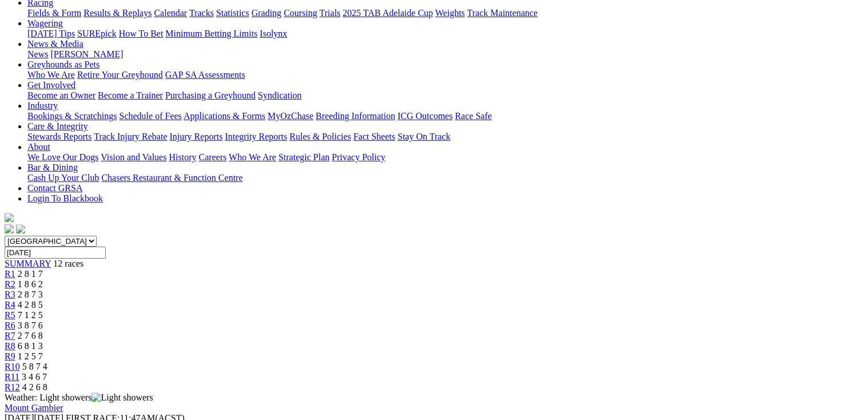 This screenshot has height=420, width=868. What do you see at coordinates (502, 12) in the screenshot?
I see `a: Track Maintenance` at bounding box center [502, 12].